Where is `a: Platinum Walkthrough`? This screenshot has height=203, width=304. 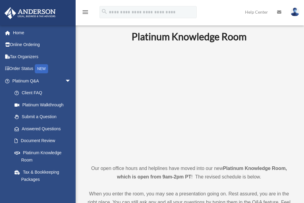 a: Platinum Walkthrough is located at coordinates (44, 105).